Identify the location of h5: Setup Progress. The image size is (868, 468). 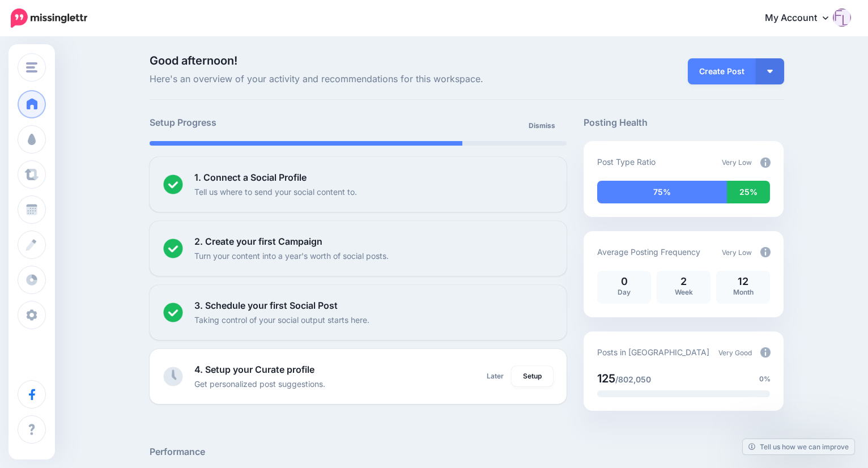
(254, 122).